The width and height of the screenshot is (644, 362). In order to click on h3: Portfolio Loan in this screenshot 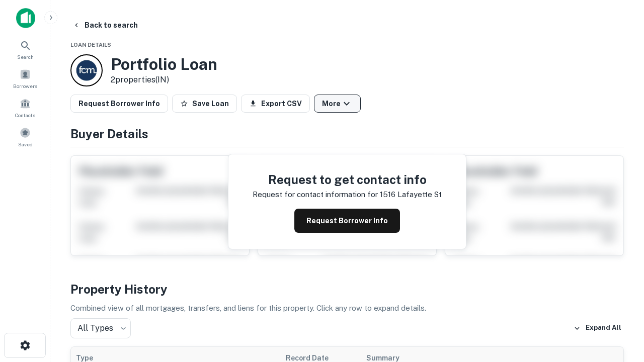, I will do `click(164, 65)`.